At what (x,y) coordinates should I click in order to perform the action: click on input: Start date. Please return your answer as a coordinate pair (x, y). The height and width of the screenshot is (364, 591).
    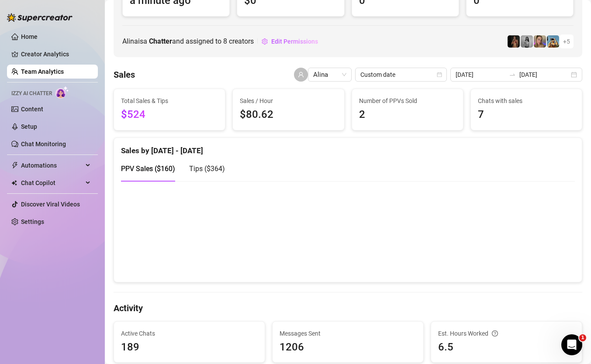
    Looking at the image, I should click on (481, 74).